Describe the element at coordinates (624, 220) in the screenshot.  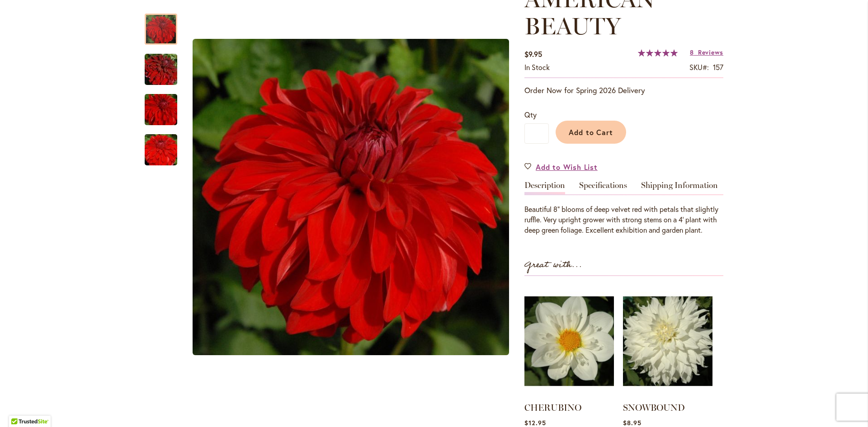
I see `div: Beautiful 8” blooms of deep velvet red with petals that slightly ruffle. Very upright grower with...` at that location.